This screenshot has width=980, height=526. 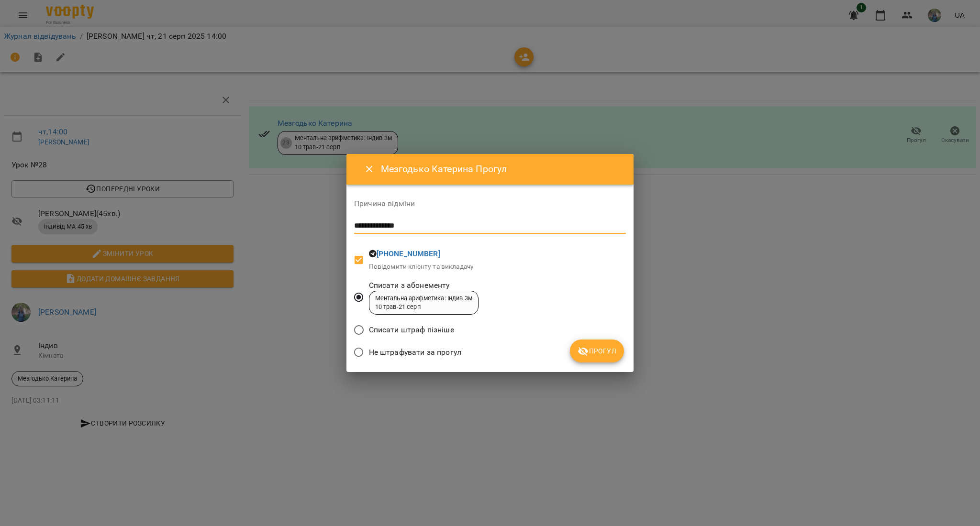 I want to click on h6: Мезгодько Катерина Прогул, so click(x=501, y=168).